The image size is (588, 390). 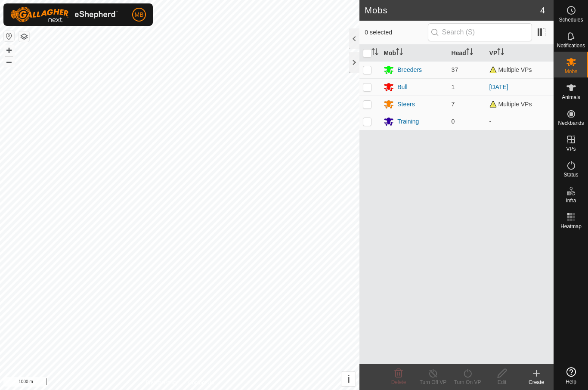 I want to click on button: Reset Map, so click(x=9, y=36).